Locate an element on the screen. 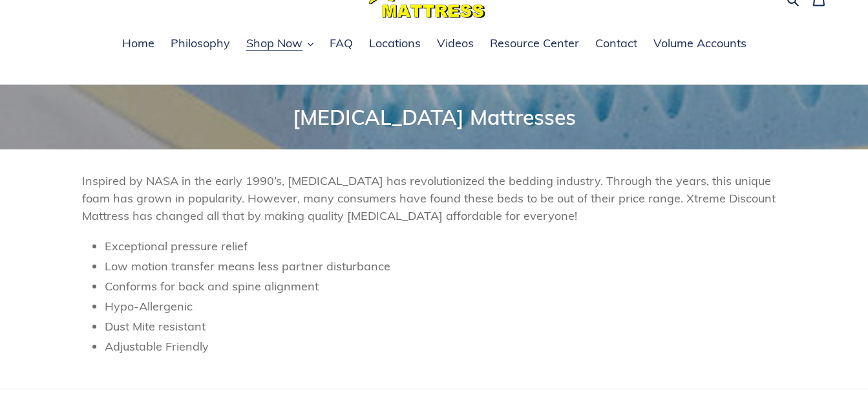  li: Exceptional pressure relief is located at coordinates (445, 245).